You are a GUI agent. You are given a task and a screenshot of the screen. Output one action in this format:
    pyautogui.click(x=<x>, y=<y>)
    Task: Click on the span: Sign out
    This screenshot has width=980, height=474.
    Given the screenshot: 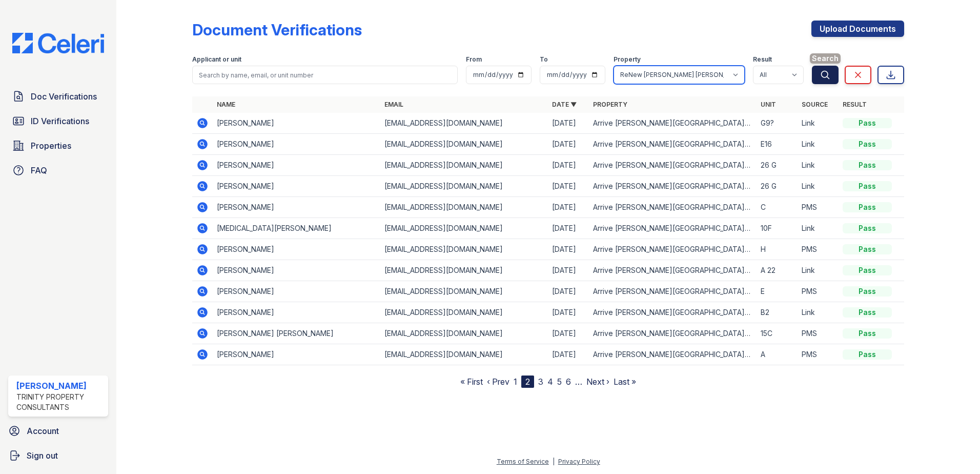 What is the action you would take?
    pyautogui.click(x=42, y=455)
    